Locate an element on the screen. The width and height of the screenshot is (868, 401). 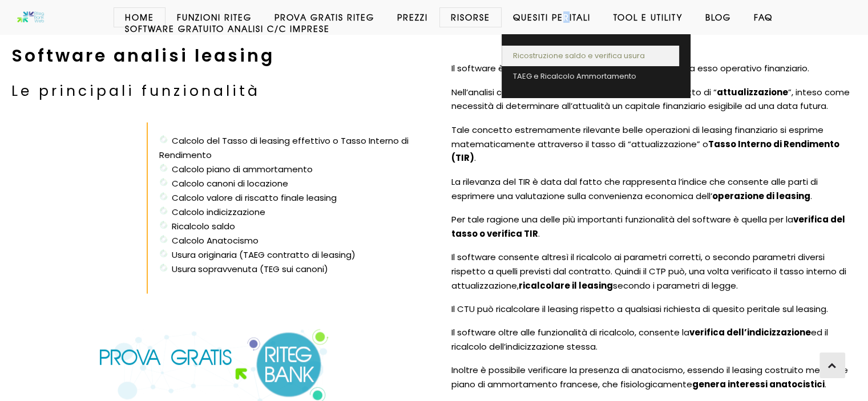
a: Software GRATUITO analisi c/c imprese is located at coordinates (227, 28).